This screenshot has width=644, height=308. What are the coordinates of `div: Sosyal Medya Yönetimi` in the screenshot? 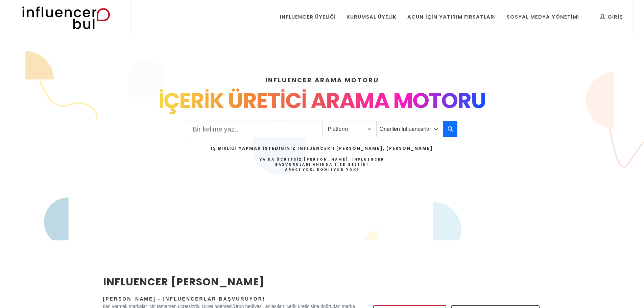 It's located at (543, 17).